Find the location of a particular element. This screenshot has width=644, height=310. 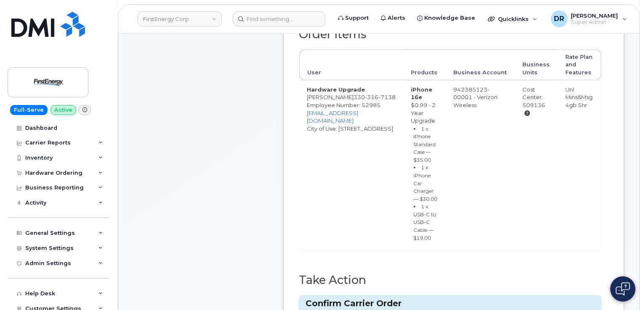

small: 1 x USB-C to USB-C Cable — $19.00 is located at coordinates (425, 222).